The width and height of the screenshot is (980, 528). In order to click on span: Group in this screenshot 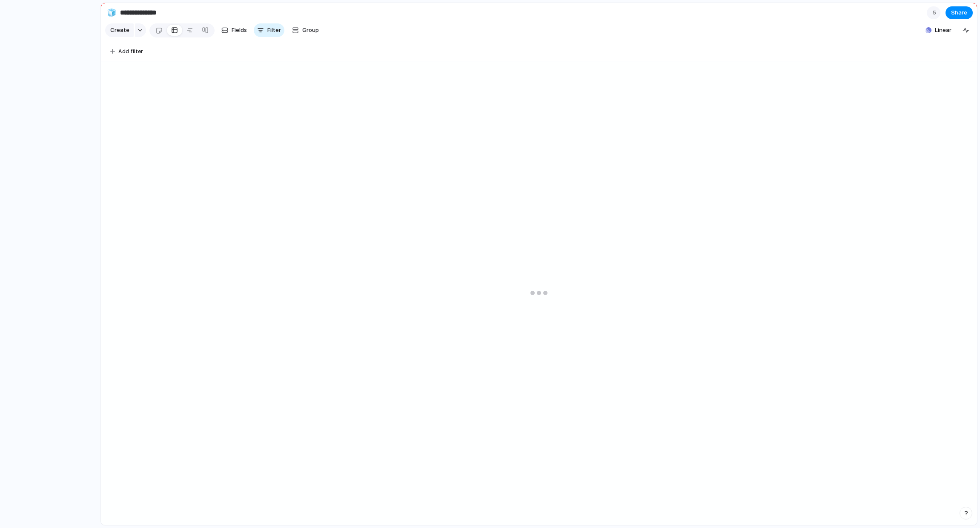, I will do `click(310, 31)`.